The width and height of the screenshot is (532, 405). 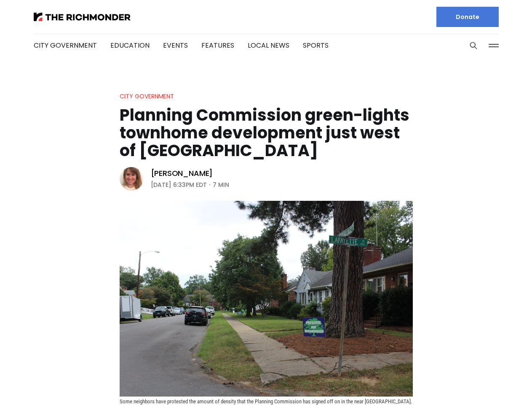 What do you see at coordinates (468, 17) in the screenshot?
I see `a: Donate` at bounding box center [468, 17].